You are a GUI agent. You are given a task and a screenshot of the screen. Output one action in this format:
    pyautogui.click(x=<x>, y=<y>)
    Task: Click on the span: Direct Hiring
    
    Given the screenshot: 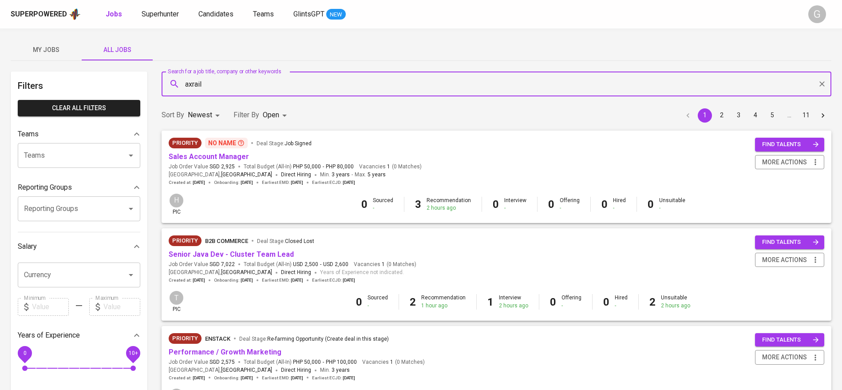 What is the action you would take?
    pyautogui.click(x=296, y=272)
    